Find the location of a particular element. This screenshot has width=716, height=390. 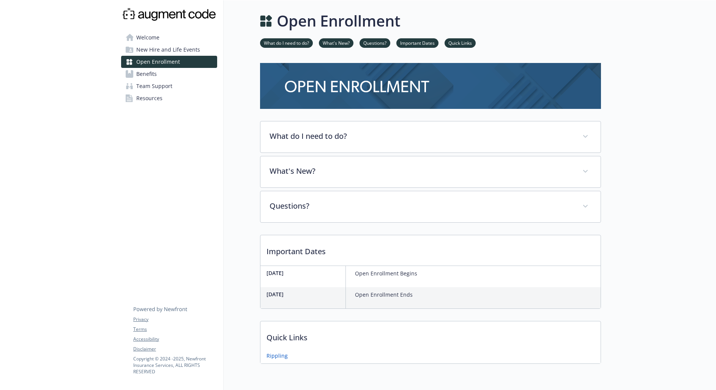

a: Important Dates is located at coordinates (417, 42).